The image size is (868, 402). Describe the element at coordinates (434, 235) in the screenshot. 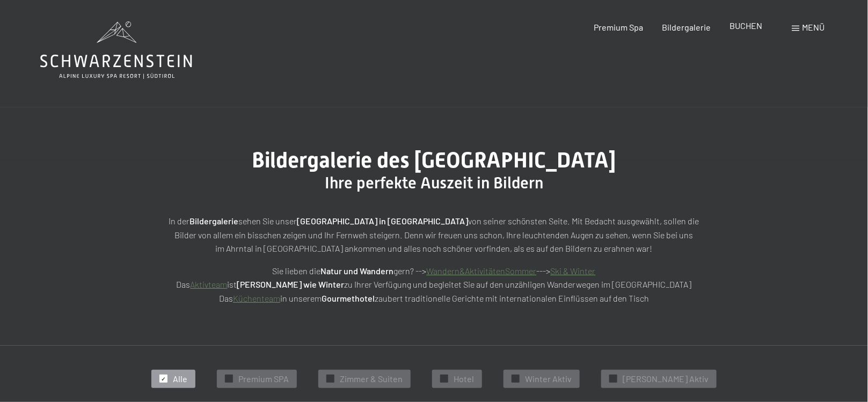

I see `p: In der sehen Sie unser von seiner schönsten Seite. Mit Bedacht ausgewählt, sollen die Bilder von ...` at that location.